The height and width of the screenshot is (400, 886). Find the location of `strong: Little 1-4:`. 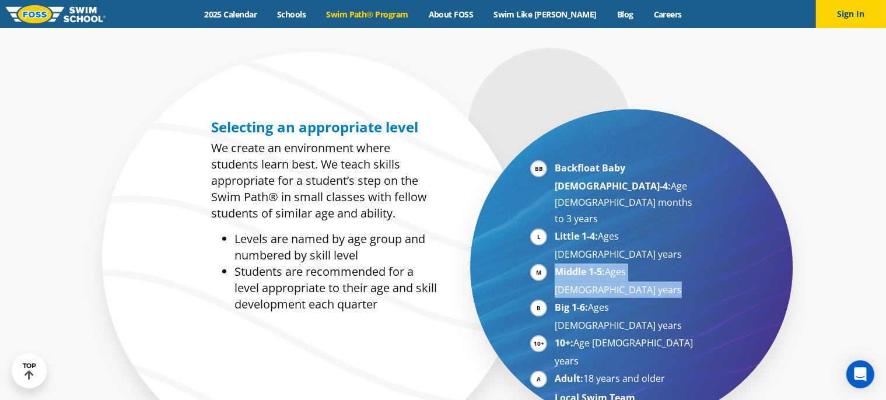

strong: Little 1-4: is located at coordinates (577, 236).